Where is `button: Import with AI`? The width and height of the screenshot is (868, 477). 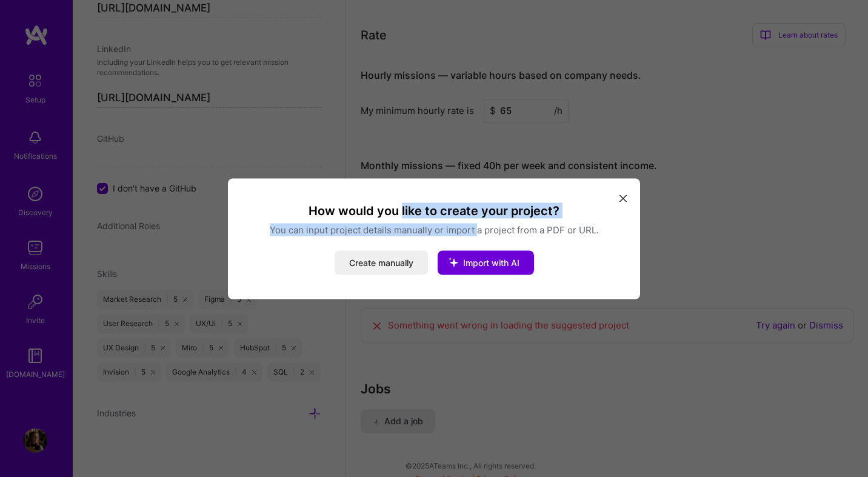
button: Import with AI is located at coordinates (486, 262).